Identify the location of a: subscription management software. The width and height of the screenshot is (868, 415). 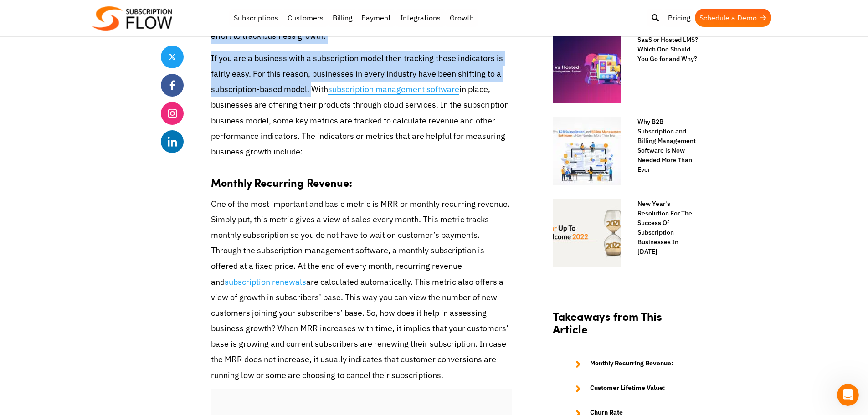
(393, 89).